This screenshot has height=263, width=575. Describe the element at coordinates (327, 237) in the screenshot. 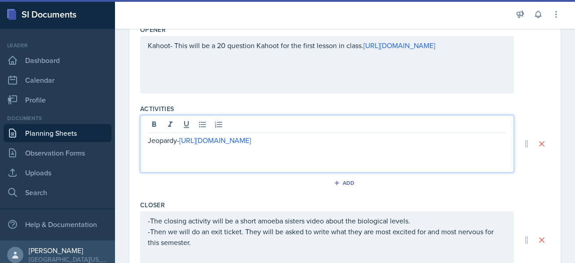

I see `p: -Then we will do an exit ticket. They will be asked to write what they are most excited for and m...` at that location.